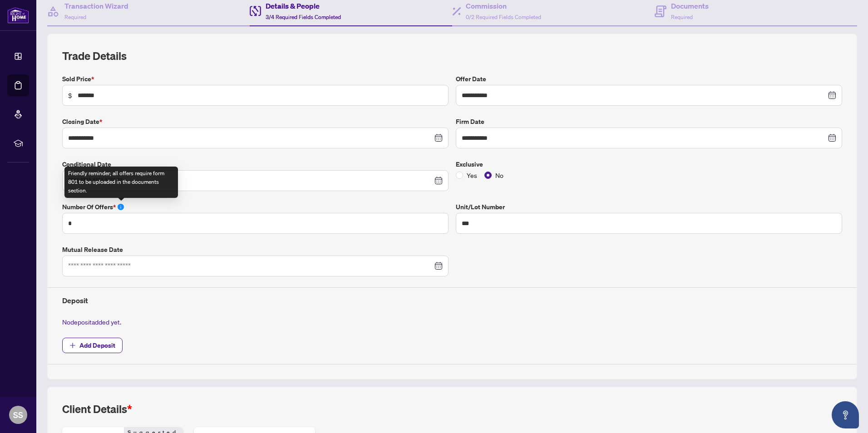 Image resolution: width=868 pixels, height=433 pixels. Describe the element at coordinates (255, 79) in the screenshot. I see `label: Sold Price` at that location.